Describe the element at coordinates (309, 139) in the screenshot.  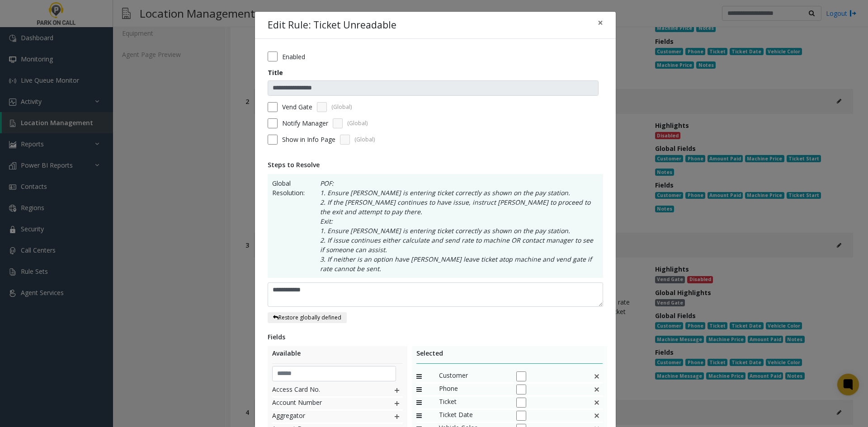
I see `span: Show in Info Page` at that location.